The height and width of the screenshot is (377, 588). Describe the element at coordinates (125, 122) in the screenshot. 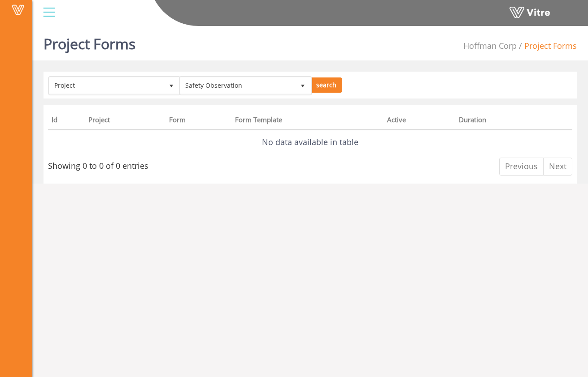

I see `th: Project` at that location.